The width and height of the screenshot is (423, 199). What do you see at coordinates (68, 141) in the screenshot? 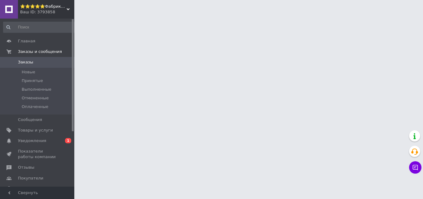
I see `span: 1` at bounding box center [68, 141].